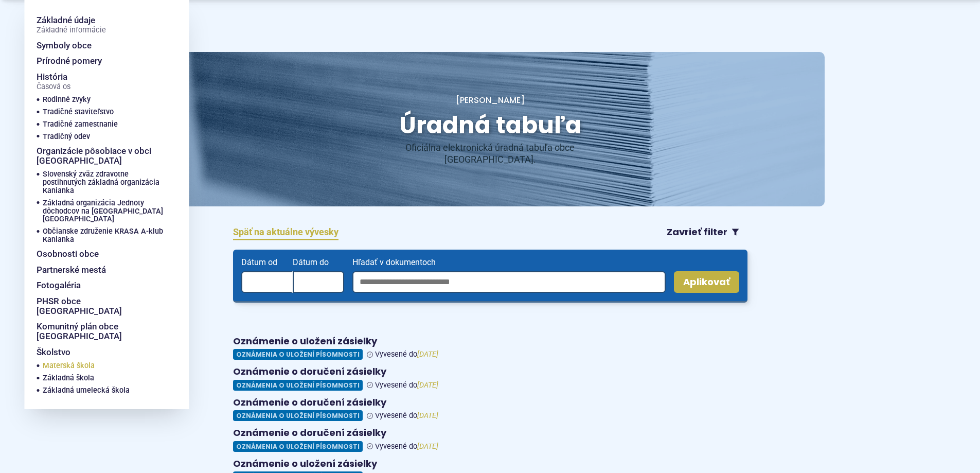 Image resolution: width=980 pixels, height=473 pixels. What do you see at coordinates (68, 254) in the screenshot?
I see `span: Osobnosti obce` at bounding box center [68, 254].